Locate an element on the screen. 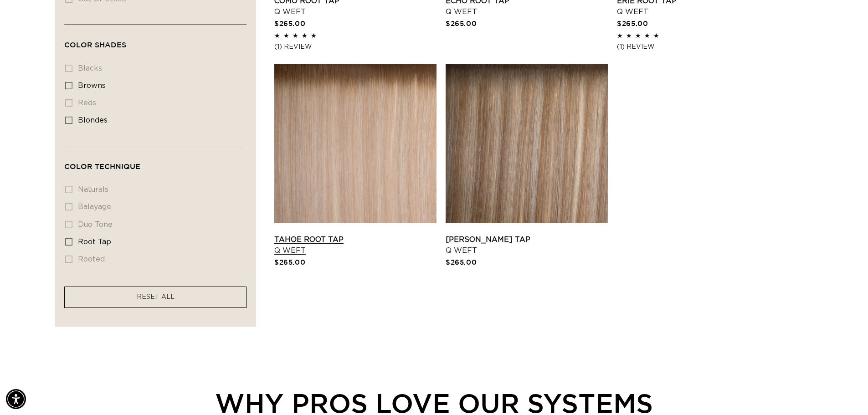 The height and width of the screenshot is (415, 868). span: Color Shades is located at coordinates (95, 44).